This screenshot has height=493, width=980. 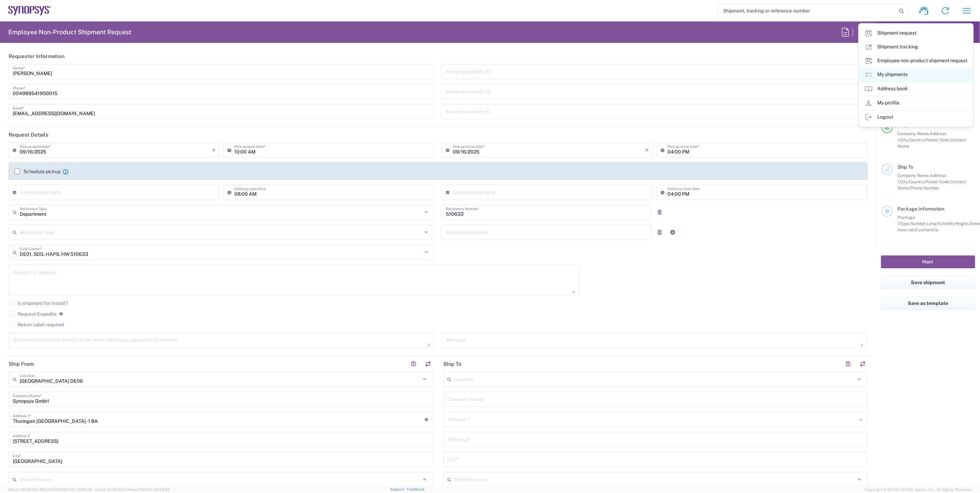 I want to click on label: Schedule pickup, so click(x=38, y=172).